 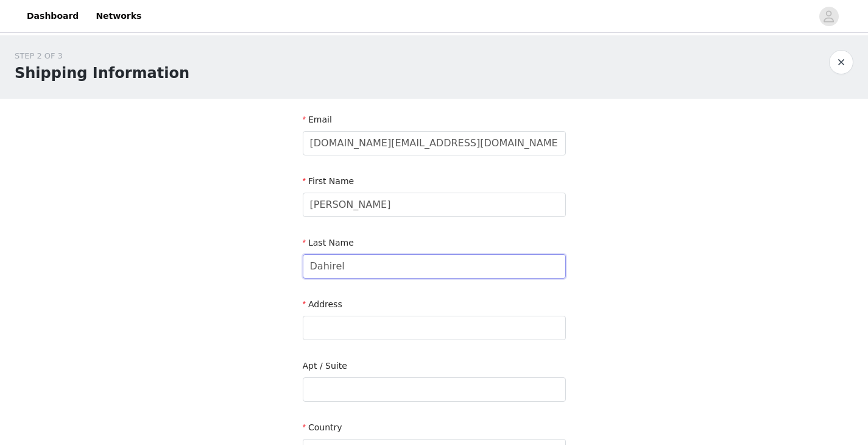 I want to click on div: STEP 2 OF 3, so click(x=102, y=56).